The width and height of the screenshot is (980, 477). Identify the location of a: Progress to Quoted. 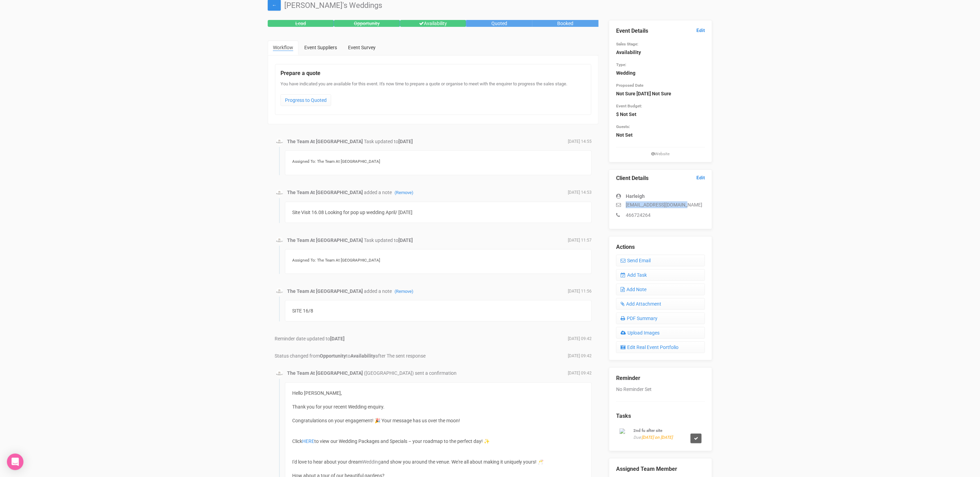
(306, 100).